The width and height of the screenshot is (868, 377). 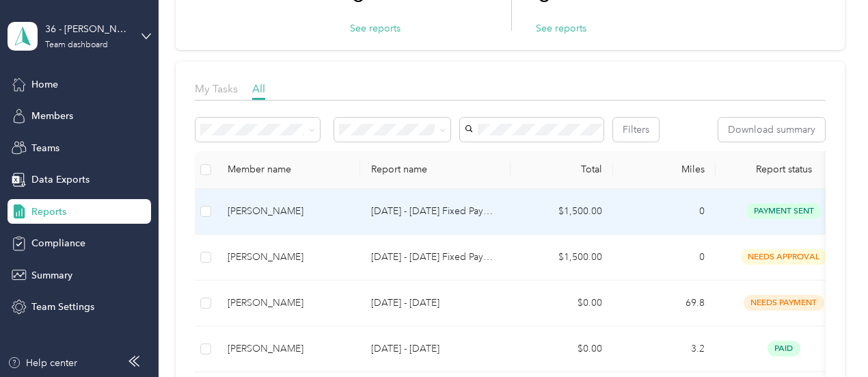 I want to click on td: 69.8, so click(x=665, y=304).